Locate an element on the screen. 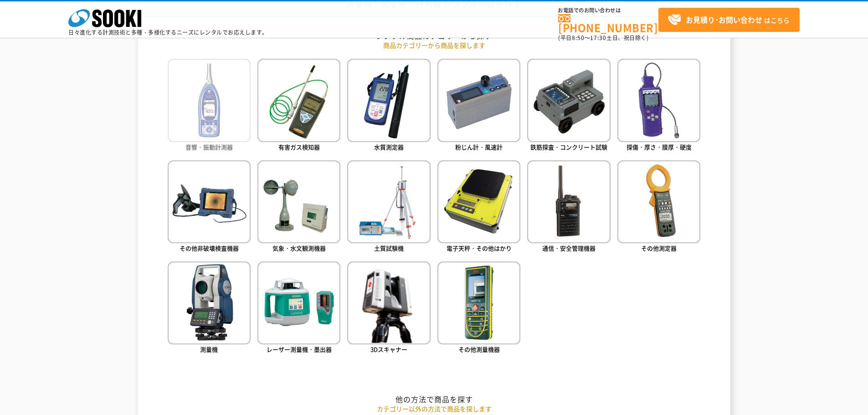 The height and width of the screenshot is (415, 868). span: 17:30 is located at coordinates (598, 37).